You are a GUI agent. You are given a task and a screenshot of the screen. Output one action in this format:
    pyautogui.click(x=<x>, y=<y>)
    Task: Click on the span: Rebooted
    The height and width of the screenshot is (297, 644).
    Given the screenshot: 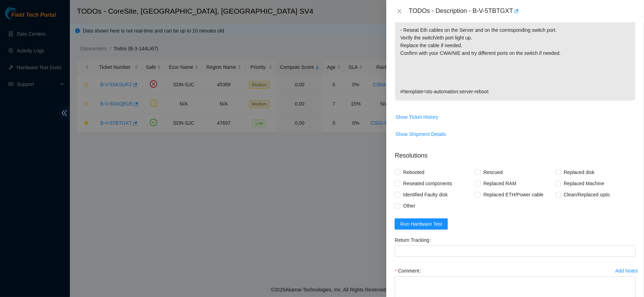 What is the action you would take?
    pyautogui.click(x=413, y=172)
    